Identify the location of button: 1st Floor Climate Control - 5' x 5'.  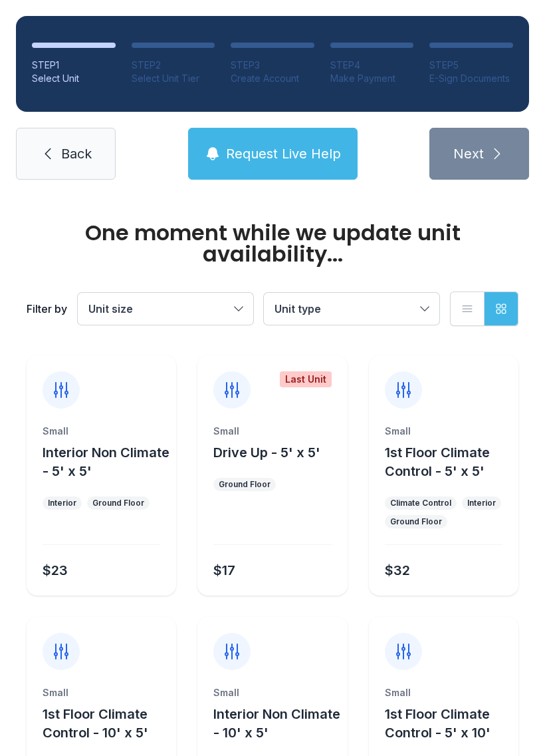
(449, 462).